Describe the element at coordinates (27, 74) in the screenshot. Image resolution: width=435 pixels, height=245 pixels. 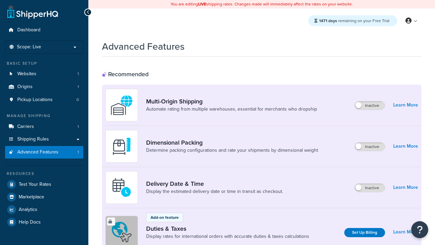
I see `span: Websites` at that location.